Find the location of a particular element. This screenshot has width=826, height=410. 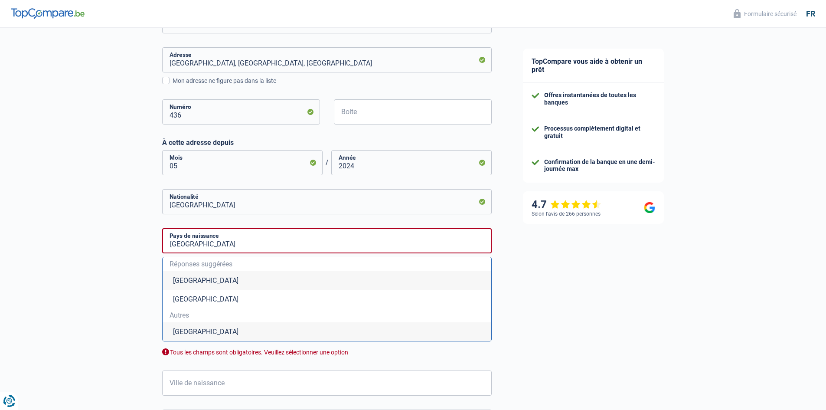

div: Offres instantanées de toutes les banques is located at coordinates (599, 99).